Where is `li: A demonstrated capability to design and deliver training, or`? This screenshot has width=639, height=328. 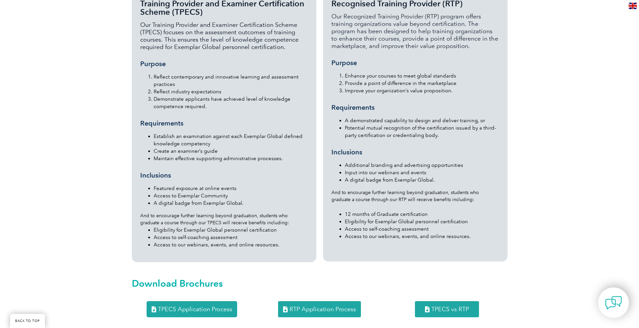
li: A demonstrated capability to design and deliver training, or is located at coordinates (422, 120).